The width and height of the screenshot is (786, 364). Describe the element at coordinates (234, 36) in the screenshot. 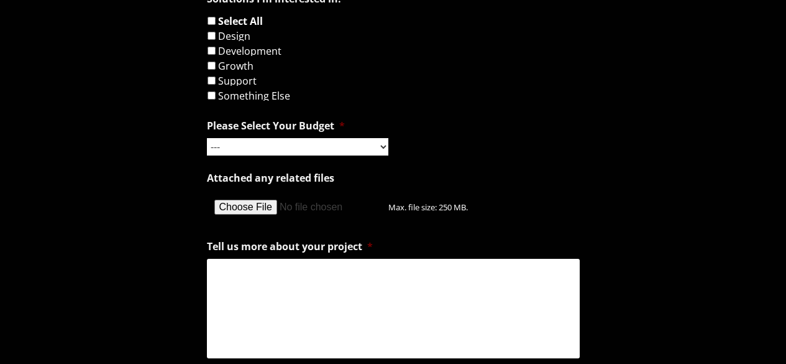

I see `label: Design` at that location.